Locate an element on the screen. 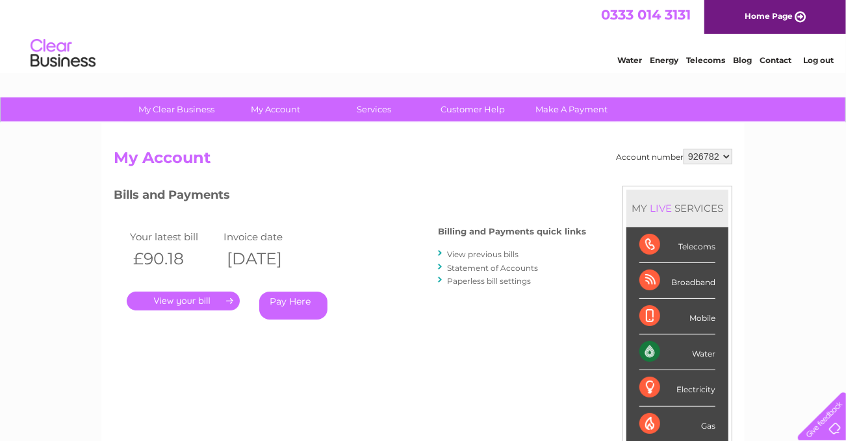 This screenshot has width=846, height=441. h2: My Account is located at coordinates (423, 161).